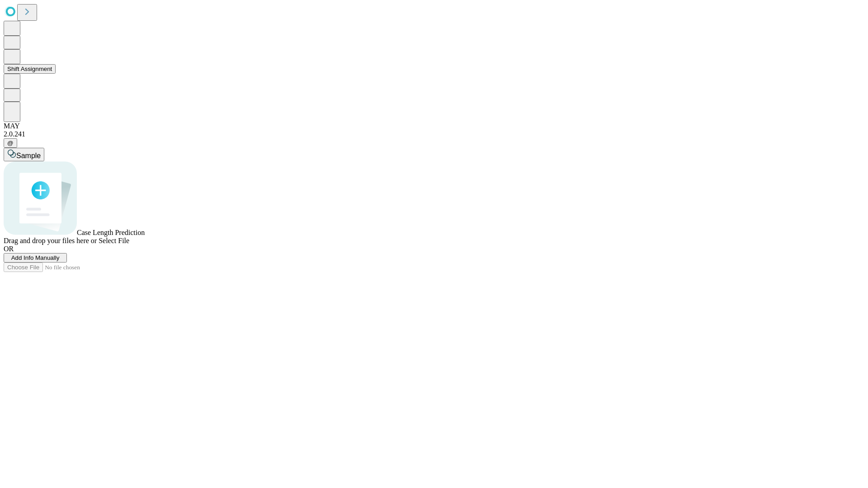 This screenshot has height=488, width=868. What do you see at coordinates (24, 155) in the screenshot?
I see `button: Sample` at bounding box center [24, 155].